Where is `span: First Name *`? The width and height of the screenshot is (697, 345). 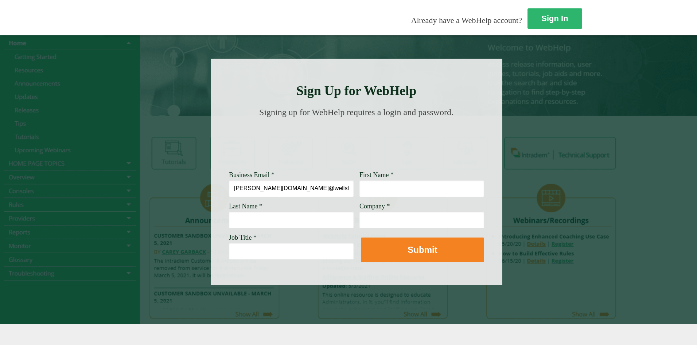 span: First Name * is located at coordinates (377, 175).